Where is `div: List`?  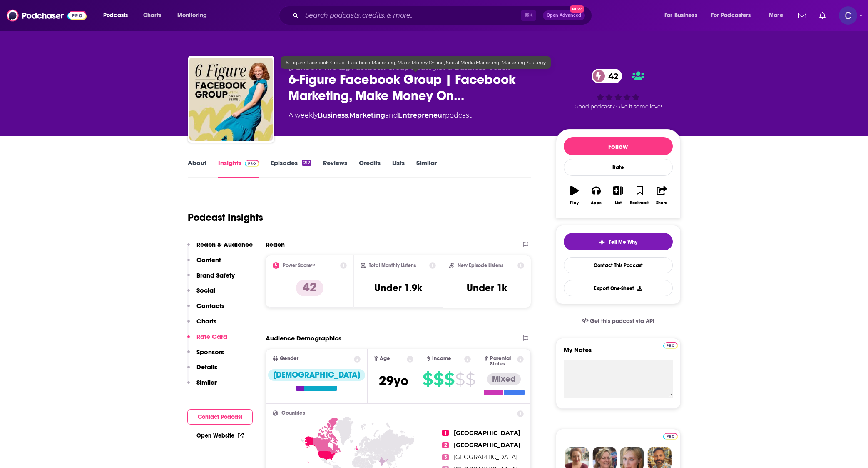
div: List is located at coordinates (618, 203).